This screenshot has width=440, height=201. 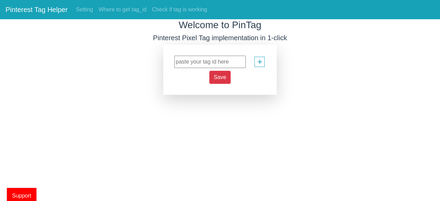 I want to click on a: Where to get tag_id, so click(x=123, y=10).